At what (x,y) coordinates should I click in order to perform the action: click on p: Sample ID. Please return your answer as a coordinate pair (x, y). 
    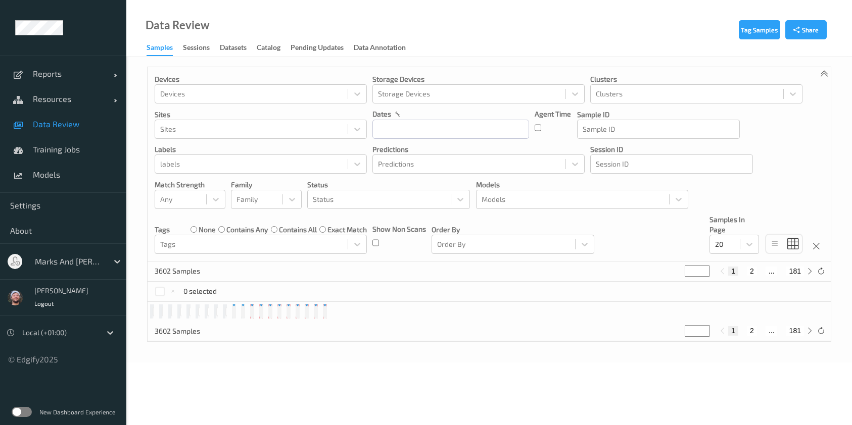
    Looking at the image, I should click on (658, 115).